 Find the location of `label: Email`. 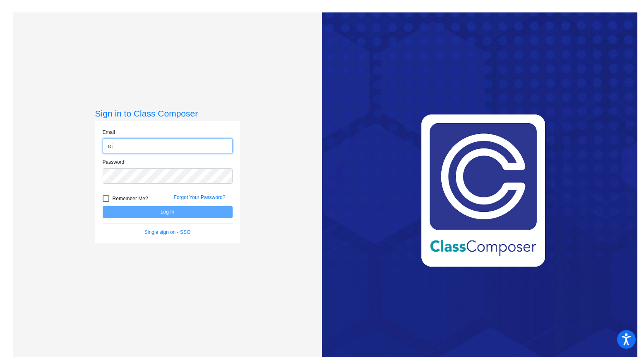

label: Email is located at coordinates (109, 133).